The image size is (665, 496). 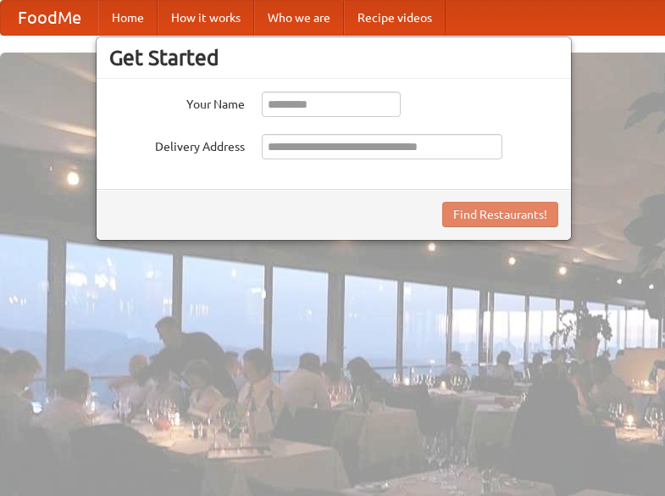 What do you see at coordinates (395, 18) in the screenshot?
I see `a: Recipe videos` at bounding box center [395, 18].